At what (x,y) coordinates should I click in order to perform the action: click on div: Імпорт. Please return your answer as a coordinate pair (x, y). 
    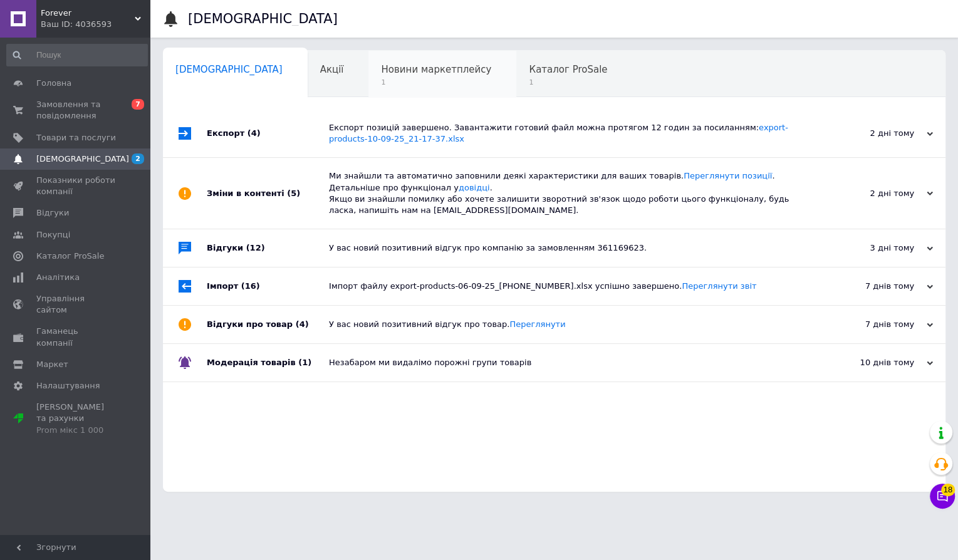
    Looking at the image, I should click on (268, 286).